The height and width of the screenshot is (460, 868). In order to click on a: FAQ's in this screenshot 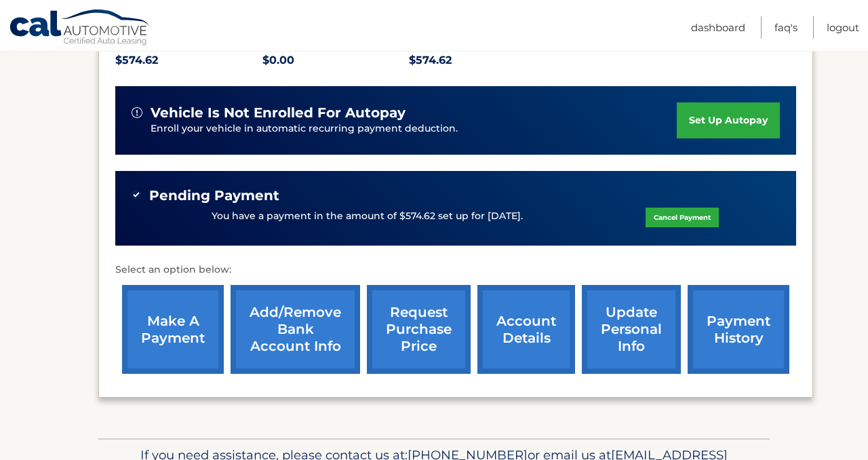, I will do `click(786, 28)`.